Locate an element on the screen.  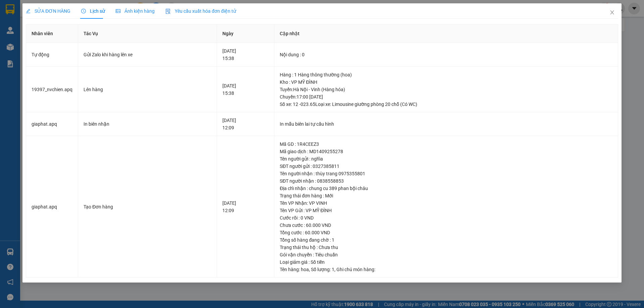
span: Ảnh kiện hàng is located at coordinates (135, 11).